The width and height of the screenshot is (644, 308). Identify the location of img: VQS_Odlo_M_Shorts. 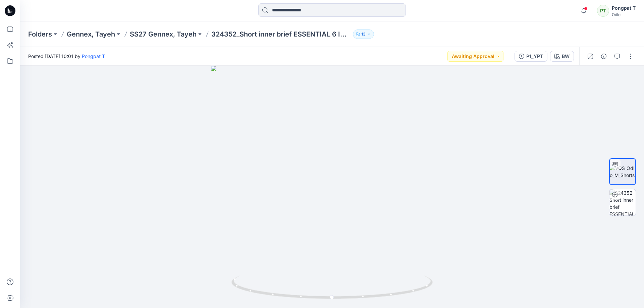
(622, 172).